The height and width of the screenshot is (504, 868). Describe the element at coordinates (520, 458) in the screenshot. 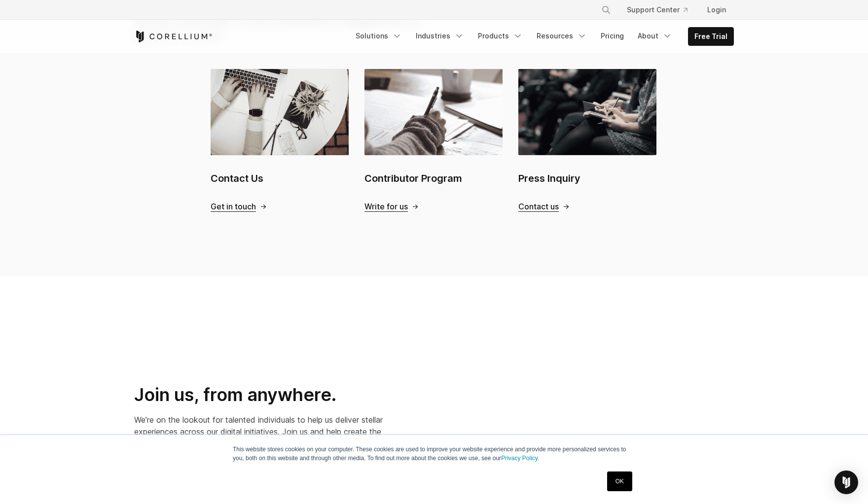

I see `a: Privacy Policy.` at that location.